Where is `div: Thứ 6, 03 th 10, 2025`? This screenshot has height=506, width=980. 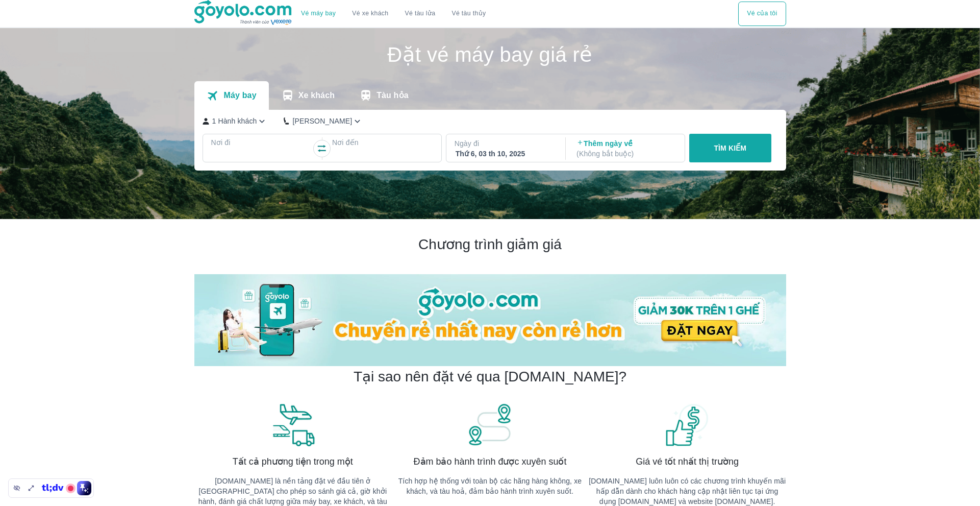 div: Thứ 6, 03 th 10, 2025 is located at coordinates (505, 154).